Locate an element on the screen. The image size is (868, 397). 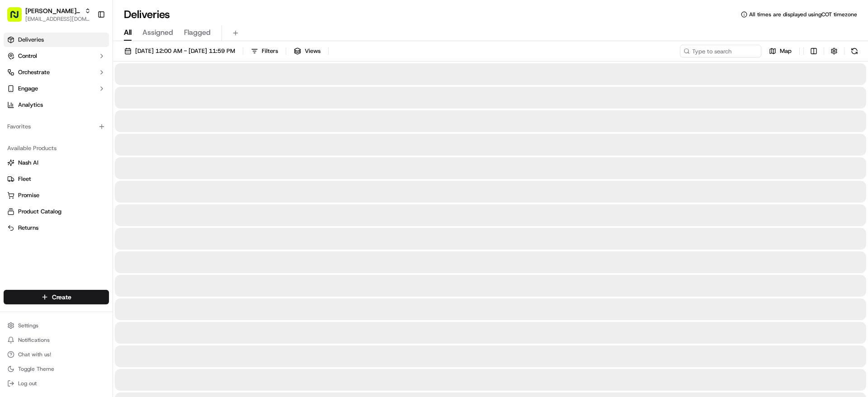
div: Favorites is located at coordinates (56, 127).